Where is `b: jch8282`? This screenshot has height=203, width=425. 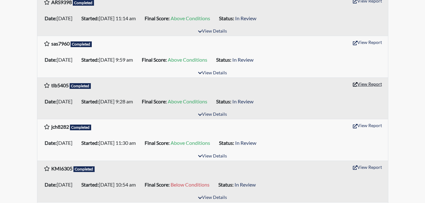
b: jch8282 is located at coordinates (60, 127).